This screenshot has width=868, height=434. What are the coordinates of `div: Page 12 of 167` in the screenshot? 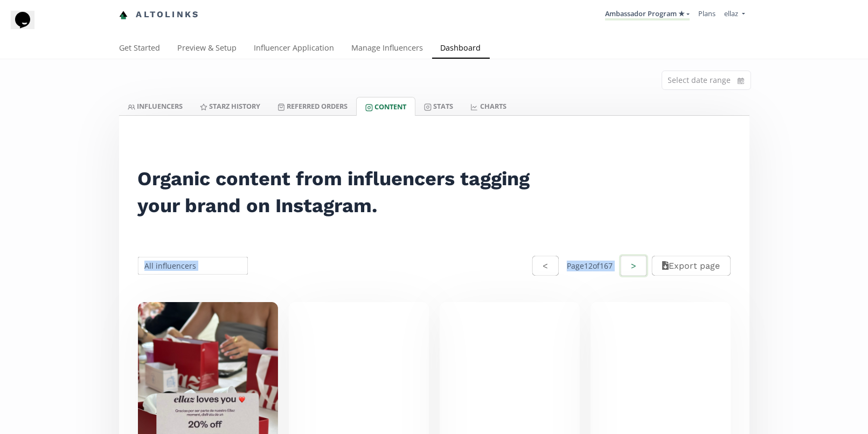 It's located at (589, 266).